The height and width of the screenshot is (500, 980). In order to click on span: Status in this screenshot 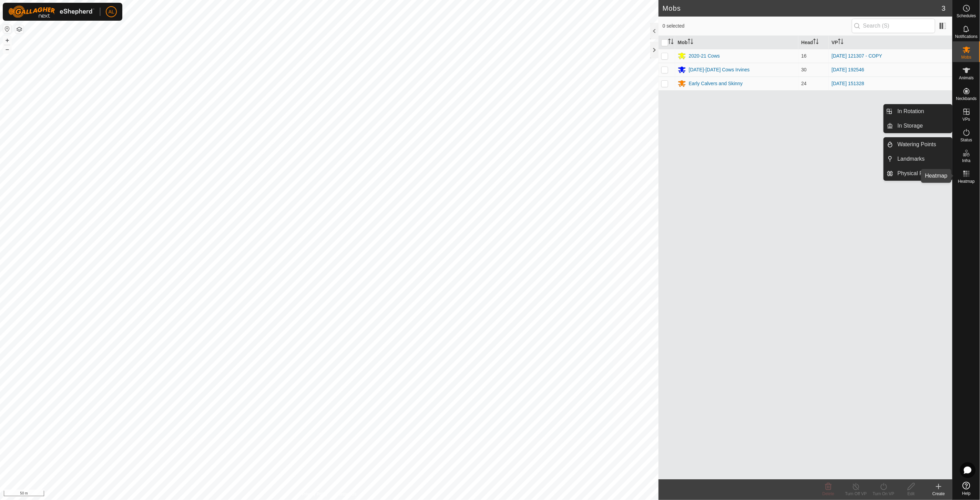, I will do `click(966, 140)`.